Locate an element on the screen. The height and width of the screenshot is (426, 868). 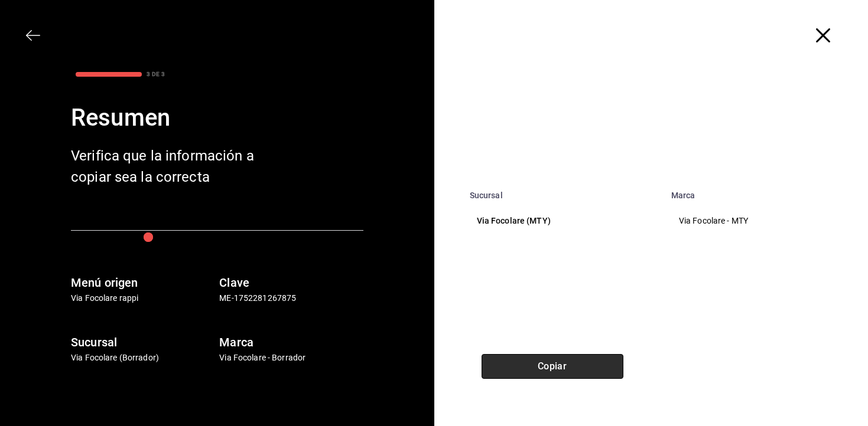
div: Resumen is located at coordinates (217, 118).